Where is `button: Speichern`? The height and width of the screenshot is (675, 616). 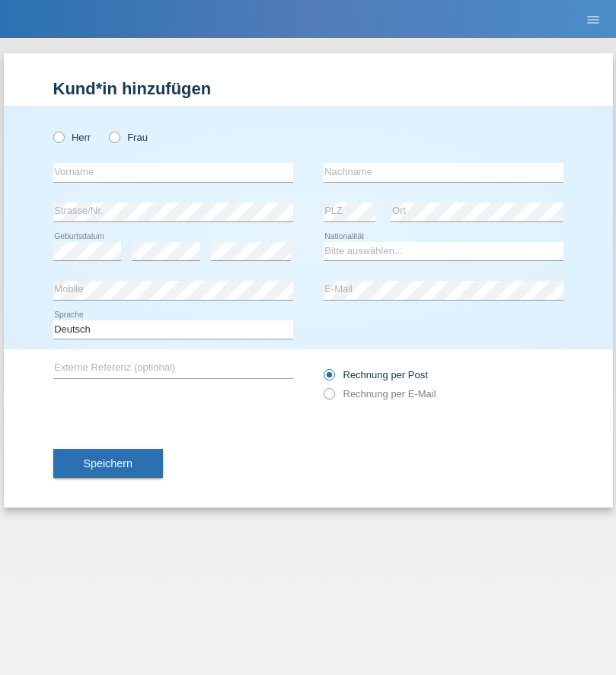
button: Speichern is located at coordinates (108, 464).